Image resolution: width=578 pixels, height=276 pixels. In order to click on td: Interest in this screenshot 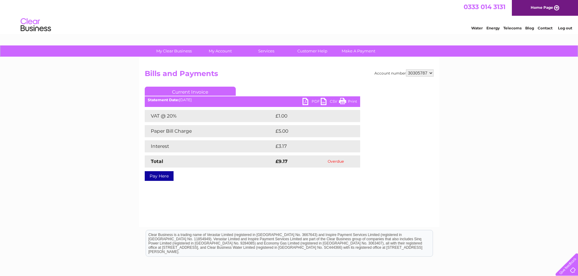, I will do `click(209, 146)`.